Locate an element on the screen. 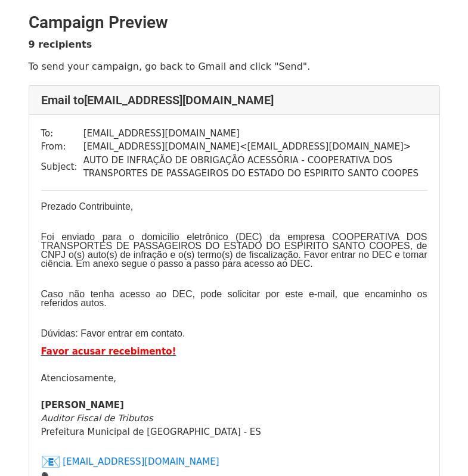  span: Atenciosamente, is located at coordinates (108, 364).